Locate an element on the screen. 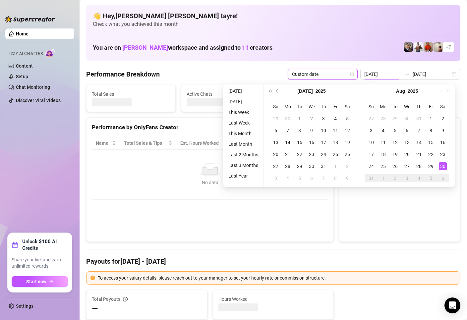 Image resolution: width=467 pixels, height=320 pixels. span: 11 is located at coordinates (245, 47).